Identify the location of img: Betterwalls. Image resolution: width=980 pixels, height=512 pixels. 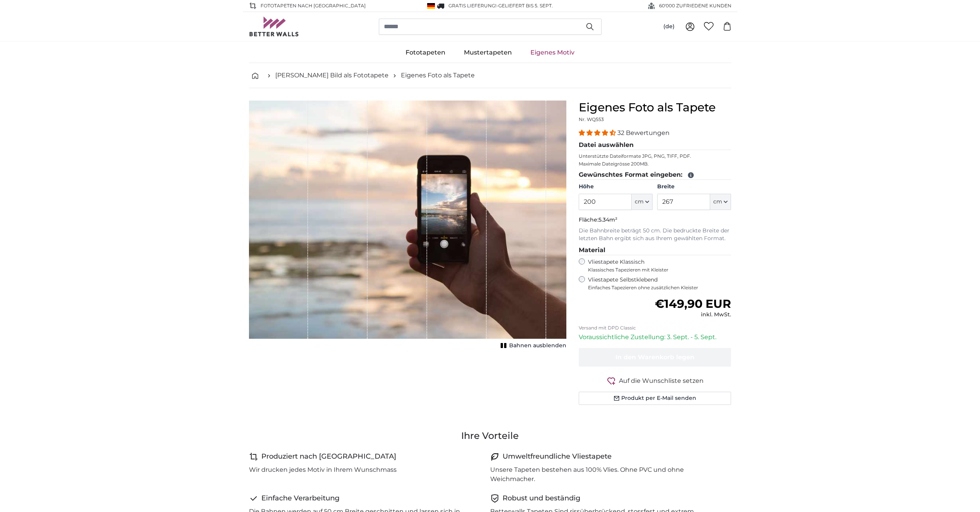
(274, 26).